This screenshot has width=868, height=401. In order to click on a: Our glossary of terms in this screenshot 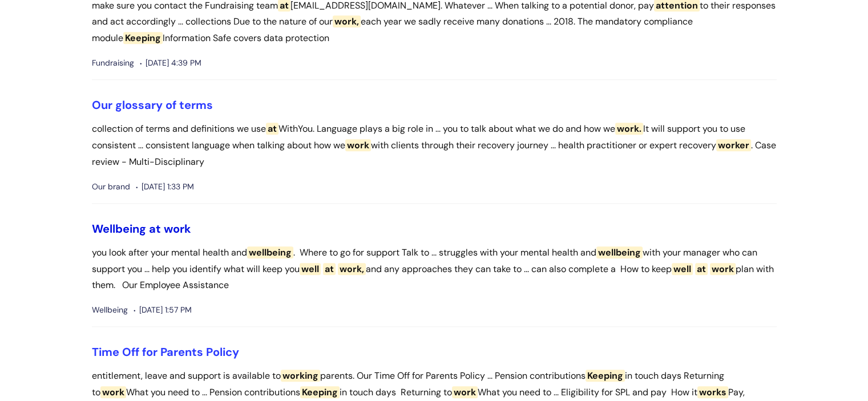, I will do `click(152, 105)`.